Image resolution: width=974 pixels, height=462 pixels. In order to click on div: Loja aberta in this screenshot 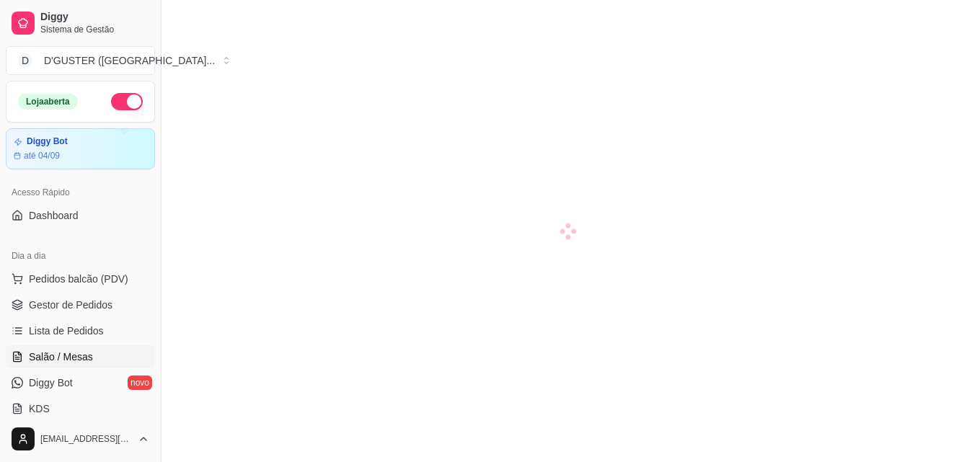, I will do `click(48, 102)`.